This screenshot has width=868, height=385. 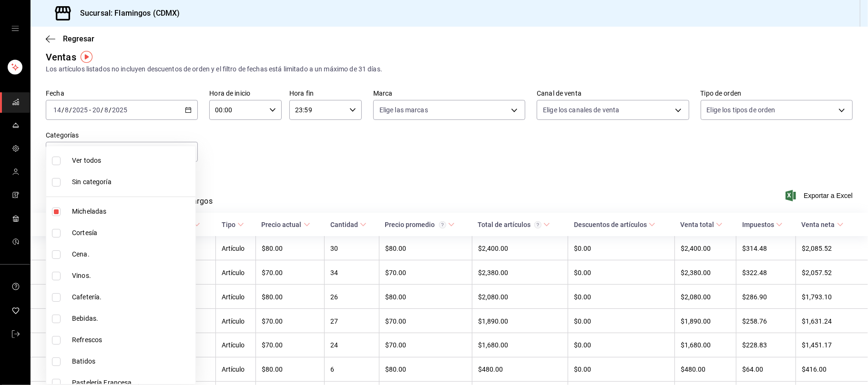 I want to click on font: Batidos, so click(x=84, y=361).